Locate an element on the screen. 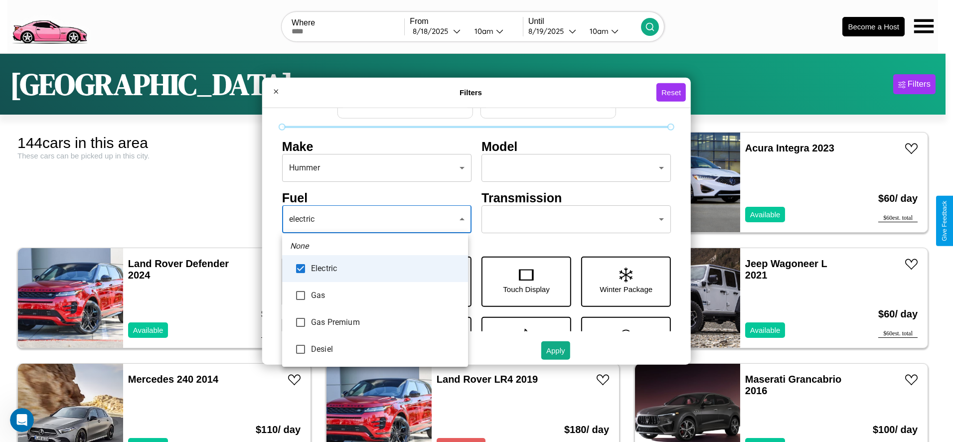 The image size is (953, 442). span: Desiel is located at coordinates (385, 349).